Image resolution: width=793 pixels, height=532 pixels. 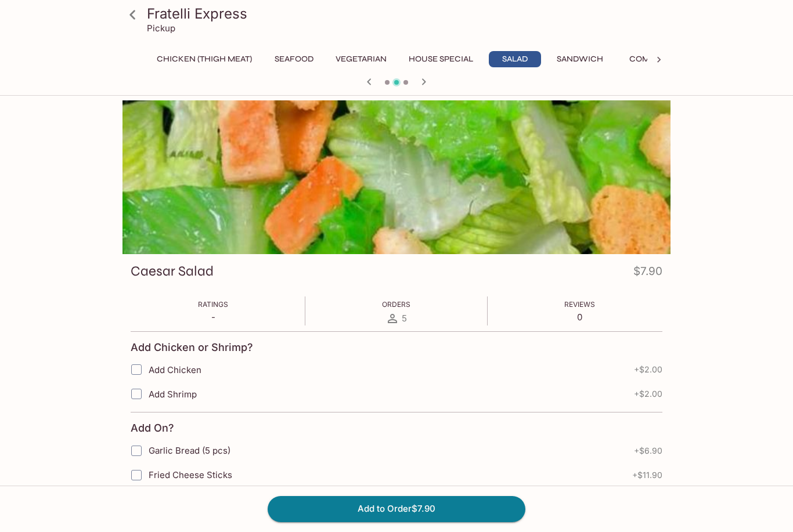 What do you see at coordinates (189, 450) in the screenshot?
I see `span: Garlic Bread (5 pcs)` at bounding box center [189, 450].